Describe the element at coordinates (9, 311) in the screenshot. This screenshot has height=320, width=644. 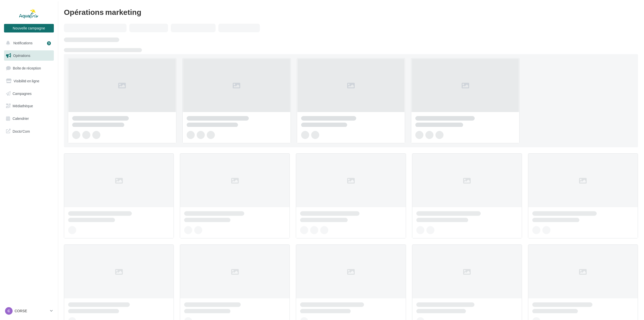
I see `span: C` at that location.